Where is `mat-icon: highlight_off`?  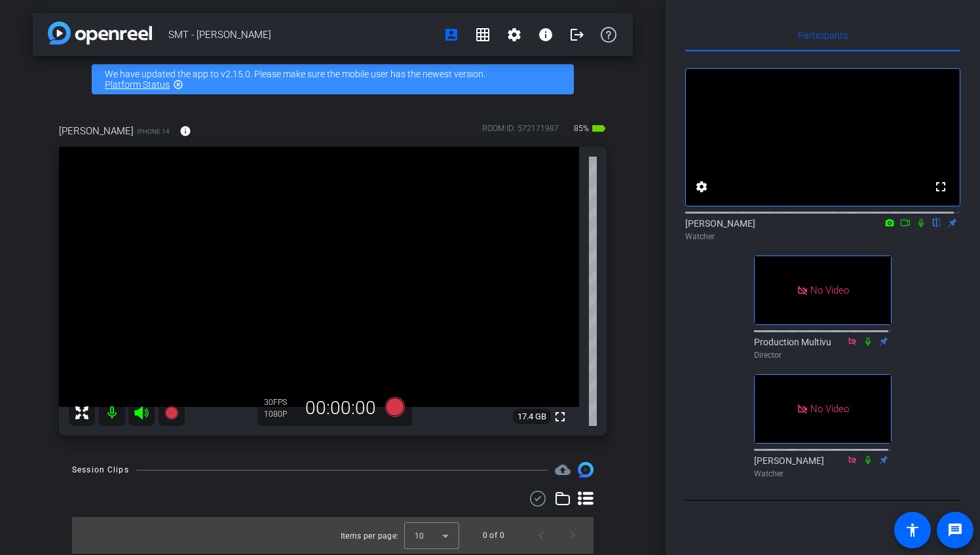 mat-icon: highlight_off is located at coordinates (178, 85).